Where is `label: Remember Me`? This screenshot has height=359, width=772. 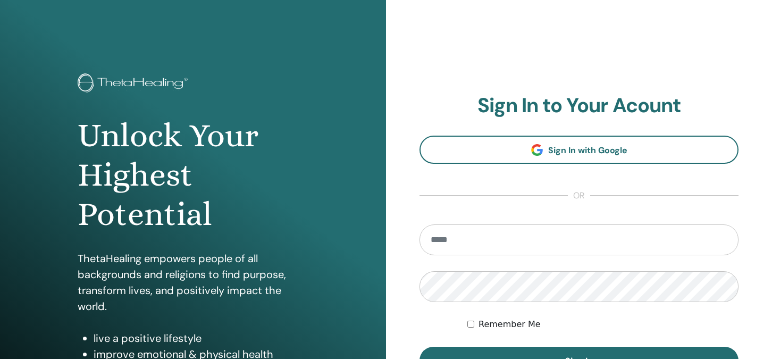 label: Remember Me is located at coordinates (509, 324).